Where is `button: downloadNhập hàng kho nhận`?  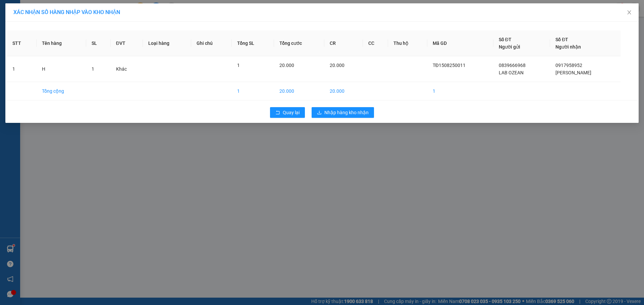 button: downloadNhập hàng kho nhận is located at coordinates (343, 113).